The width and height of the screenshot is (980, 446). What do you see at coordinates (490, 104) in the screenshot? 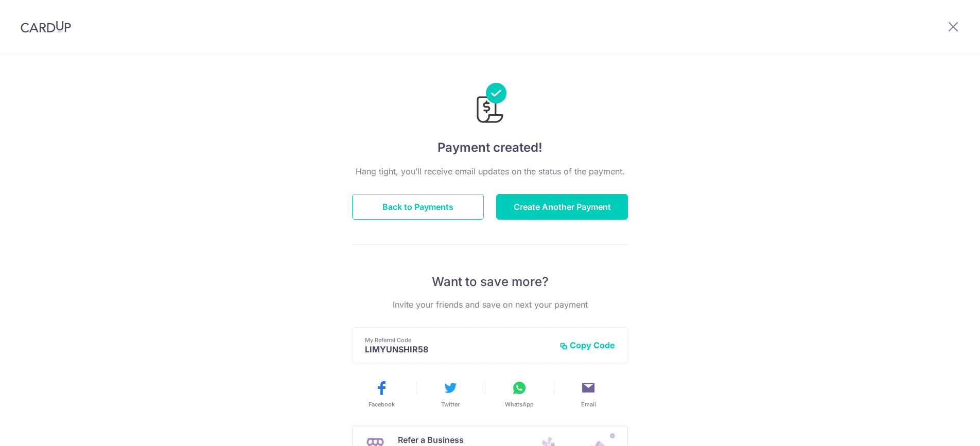
I see `img: Payments` at bounding box center [490, 104].